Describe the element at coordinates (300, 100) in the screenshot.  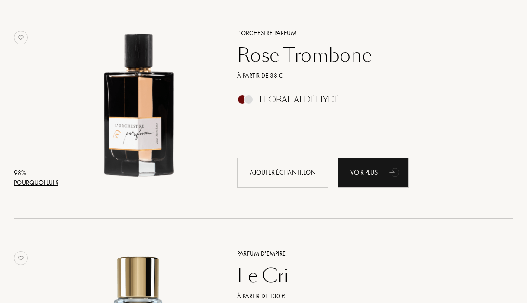
I see `div: Floral Aldéhydé` at that location.